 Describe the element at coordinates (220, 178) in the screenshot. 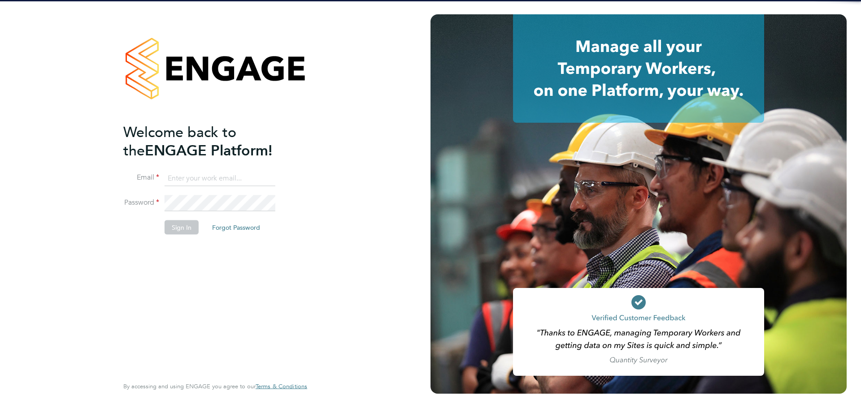

I see `input: Enter your work email...` at that location.